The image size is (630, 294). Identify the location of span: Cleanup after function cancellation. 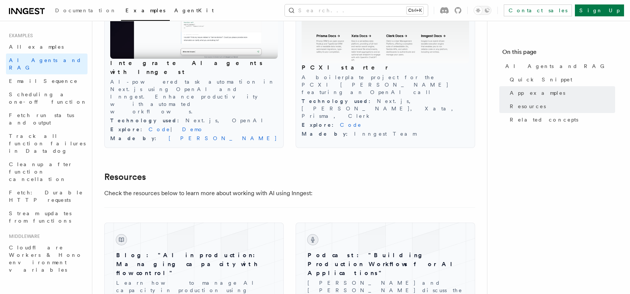
(41, 172).